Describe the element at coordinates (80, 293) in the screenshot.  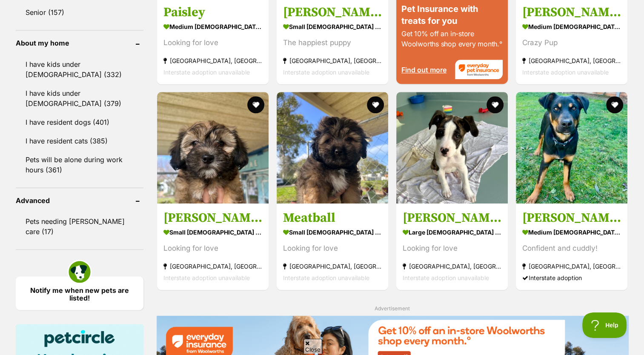
I see `a: Notify me when new pets are listed!` at that location.